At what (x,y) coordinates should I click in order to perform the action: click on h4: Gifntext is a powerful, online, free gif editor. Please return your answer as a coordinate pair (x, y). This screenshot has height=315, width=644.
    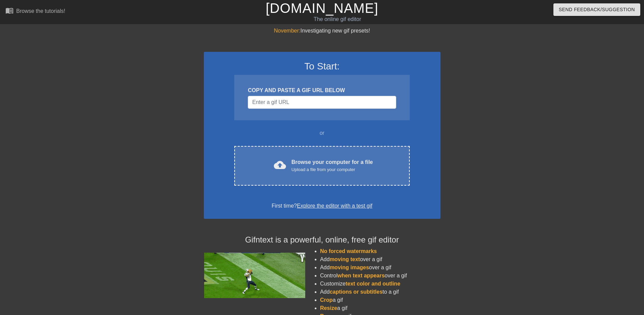
    Looking at the image, I should click on (322, 240).